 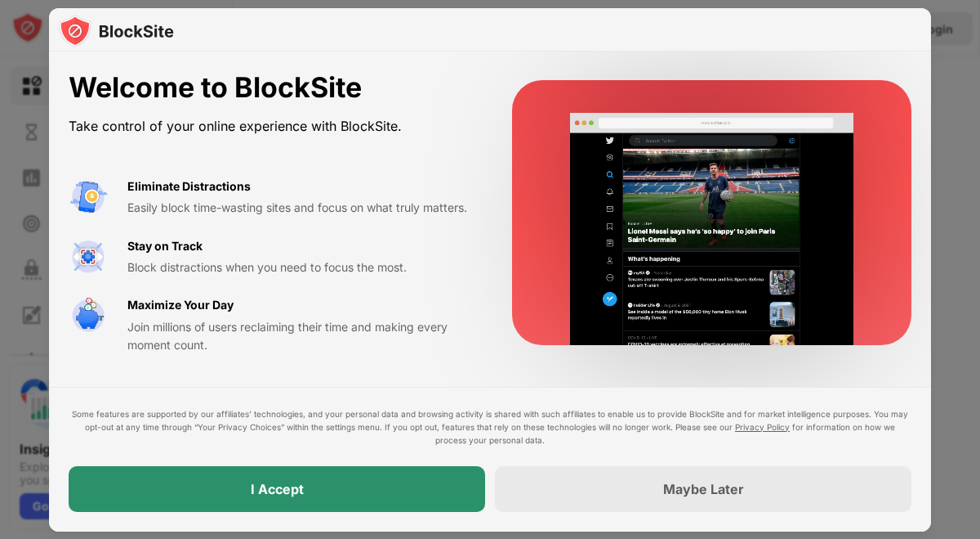 What do you see at coordinates (88, 257) in the screenshot?
I see `img: value-focus.svg` at bounding box center [88, 257].